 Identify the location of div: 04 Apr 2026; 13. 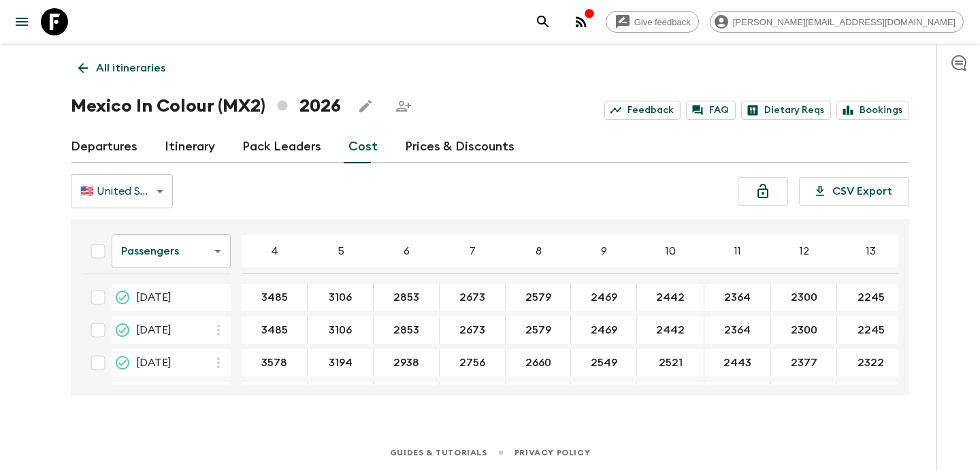
(871, 396).